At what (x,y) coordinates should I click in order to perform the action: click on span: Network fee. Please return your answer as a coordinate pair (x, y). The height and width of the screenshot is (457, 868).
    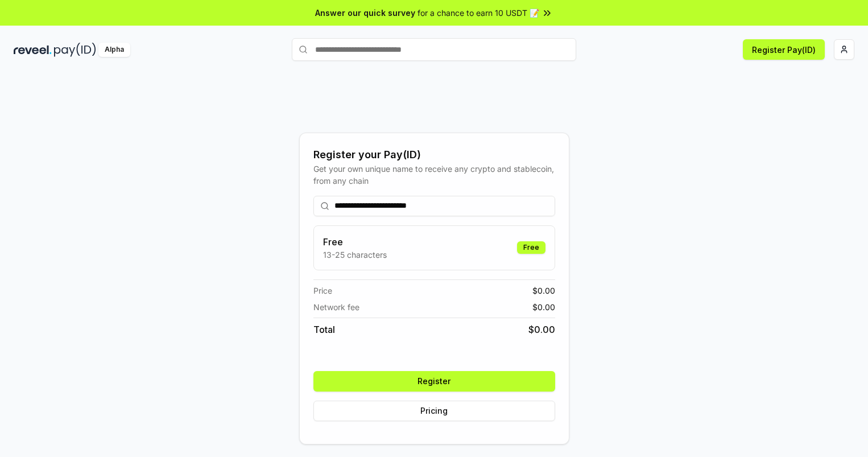
    Looking at the image, I should click on (336, 307).